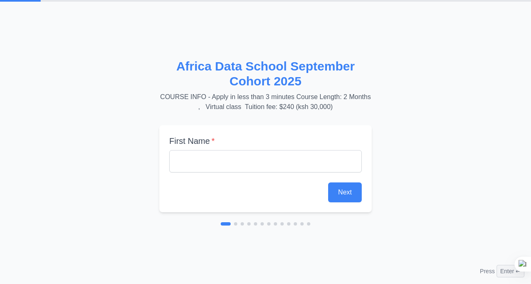 This screenshot has height=284, width=531. I want to click on button: Next, so click(345, 192).